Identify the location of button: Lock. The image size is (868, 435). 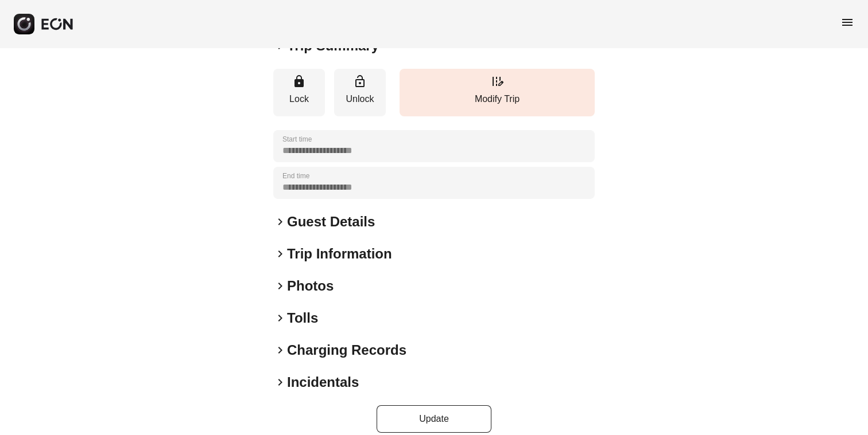
(299, 93).